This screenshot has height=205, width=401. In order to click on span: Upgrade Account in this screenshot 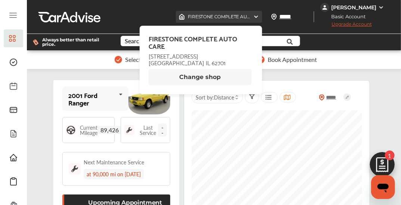, I will do `click(346, 26)`.